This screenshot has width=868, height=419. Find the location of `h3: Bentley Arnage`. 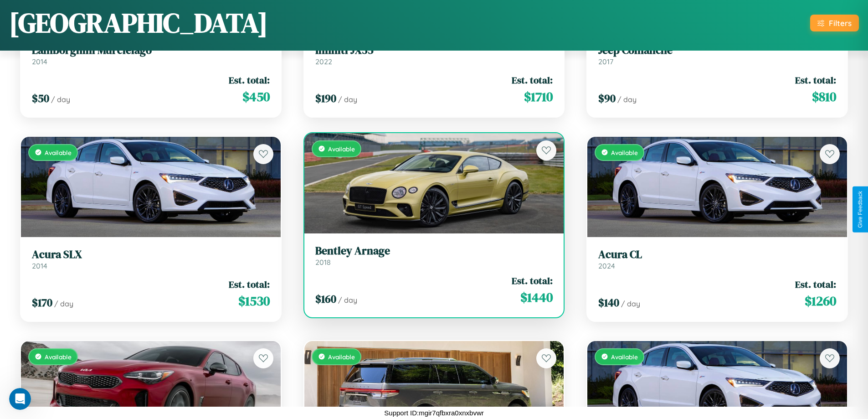

h3: Bentley Arnage is located at coordinates (434, 251).